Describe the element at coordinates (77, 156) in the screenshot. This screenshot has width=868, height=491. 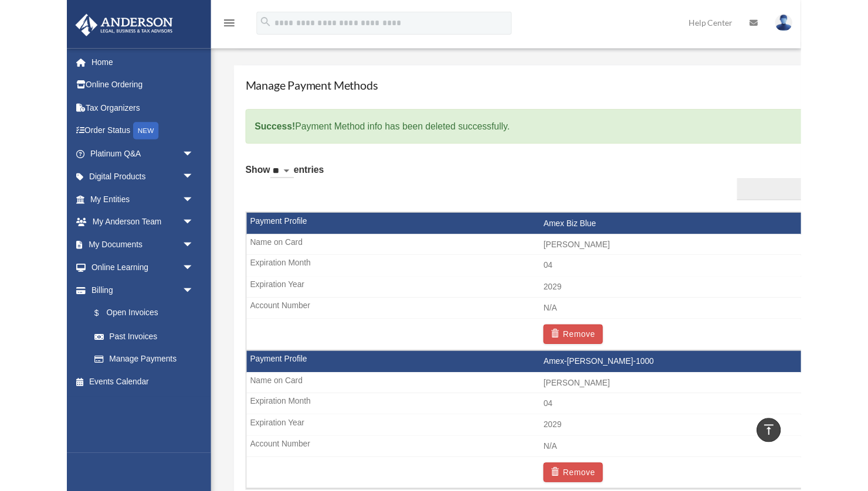
I see `a: Platinum Q&Aarrow_drop_down` at that location.